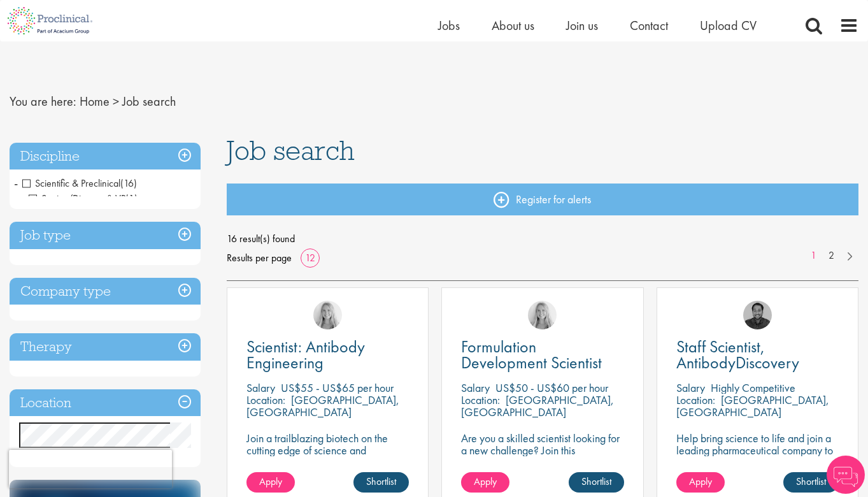 This screenshot has width=868, height=497. Describe the element at coordinates (106, 291) in the screenshot. I see `h3: Company type` at that location.